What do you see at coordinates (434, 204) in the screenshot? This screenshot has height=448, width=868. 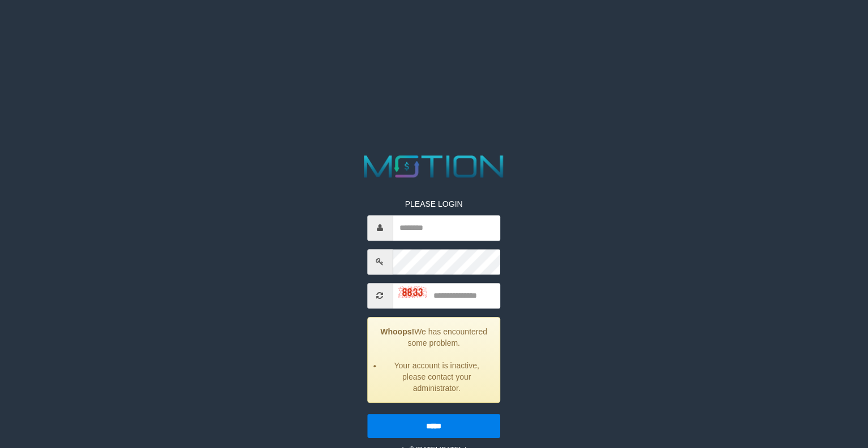 I see `p: PLEASE LOGIN` at bounding box center [434, 204].